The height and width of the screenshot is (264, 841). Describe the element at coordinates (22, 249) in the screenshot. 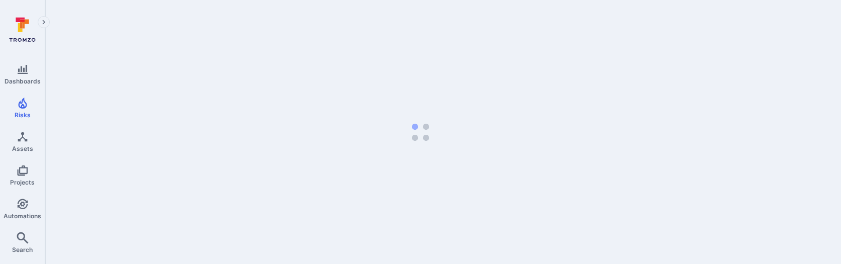

I see `span: Search` at that location.